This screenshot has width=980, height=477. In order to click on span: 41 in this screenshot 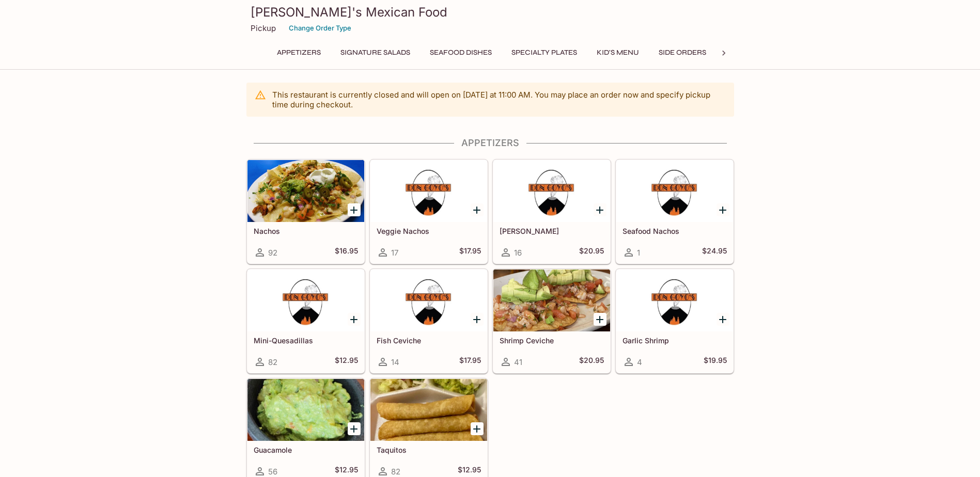, I will do `click(518, 362)`.